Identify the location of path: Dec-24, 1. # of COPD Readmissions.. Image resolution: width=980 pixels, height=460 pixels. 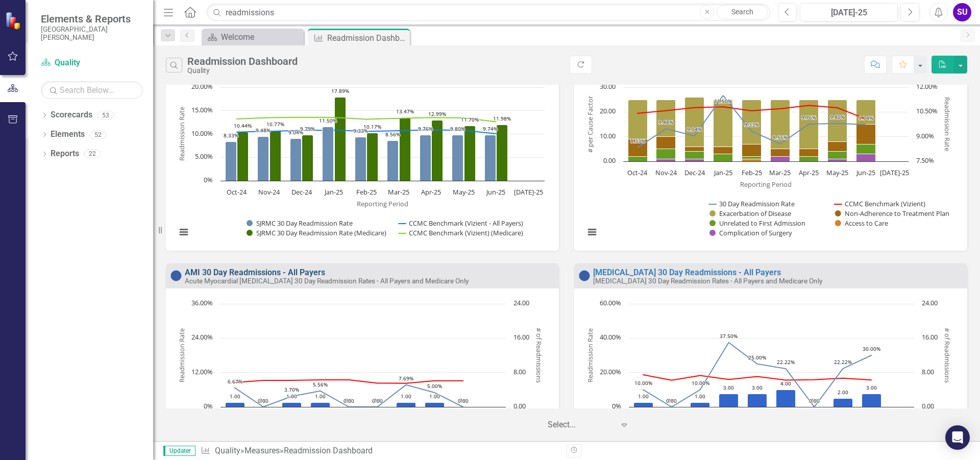
(701, 405).